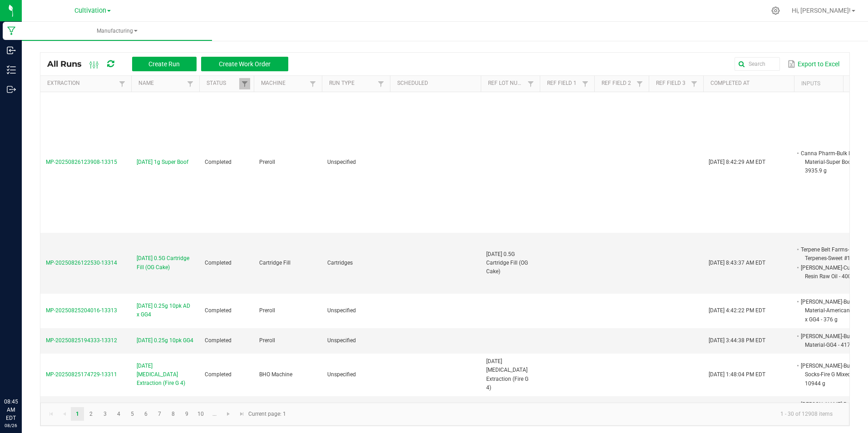 This screenshot has width=868, height=433. Describe the element at coordinates (284, 83) in the screenshot. I see `a: MachineSortable` at that location.